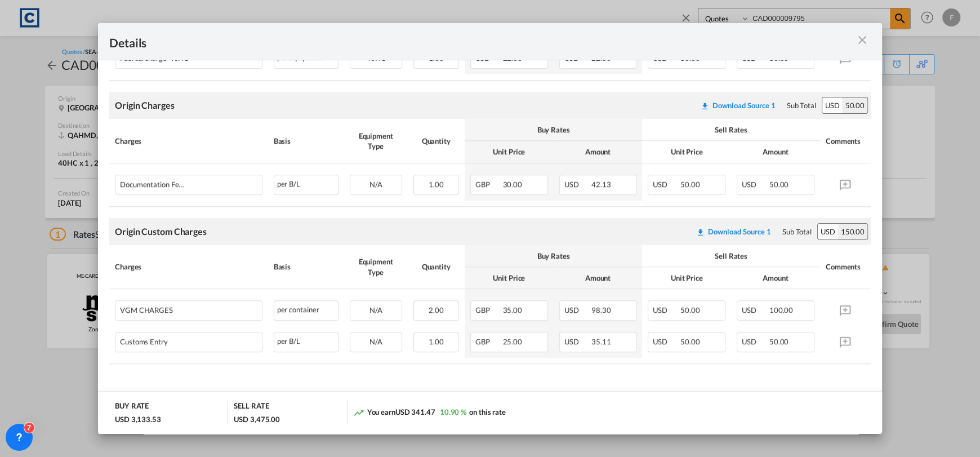 The image size is (980, 457). I want to click on md-dialog: Pickup Door ..., so click(490, 228).